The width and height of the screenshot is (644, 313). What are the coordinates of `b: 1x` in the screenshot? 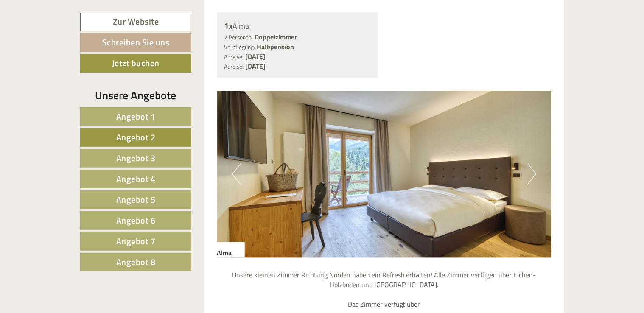 It's located at (229, 25).